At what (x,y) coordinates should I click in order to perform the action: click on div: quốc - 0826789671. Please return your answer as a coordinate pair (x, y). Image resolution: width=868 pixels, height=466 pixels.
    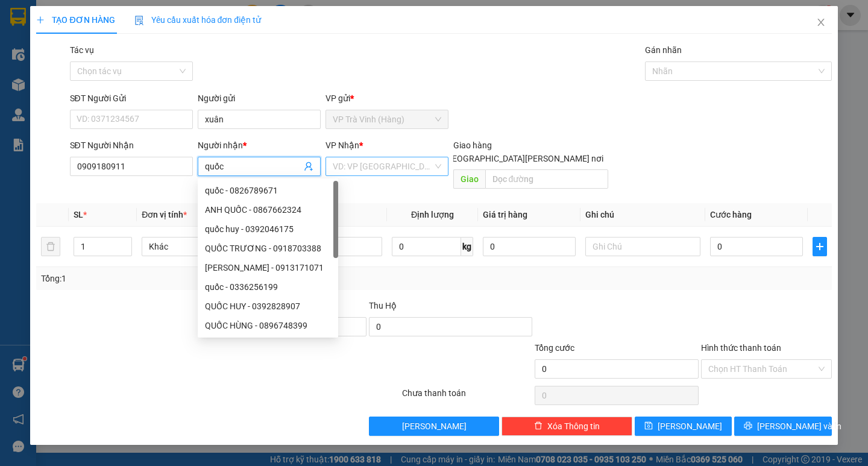
    Looking at the image, I should click on (268, 191).